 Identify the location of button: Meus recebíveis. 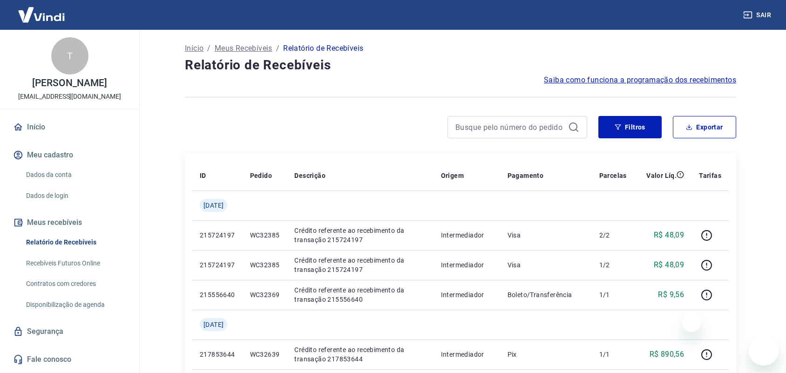
(69, 223).